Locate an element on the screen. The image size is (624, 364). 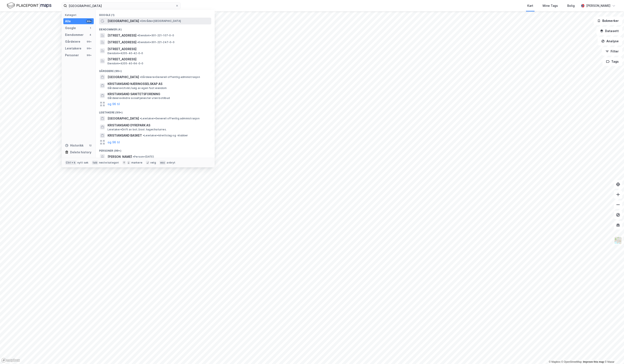
button: Bokmerker is located at coordinates (608, 21).